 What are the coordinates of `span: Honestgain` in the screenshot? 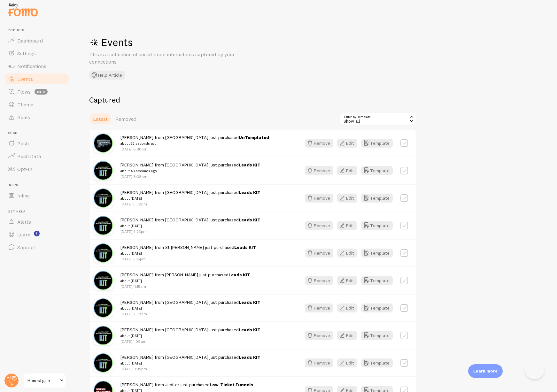 It's located at (43, 381).